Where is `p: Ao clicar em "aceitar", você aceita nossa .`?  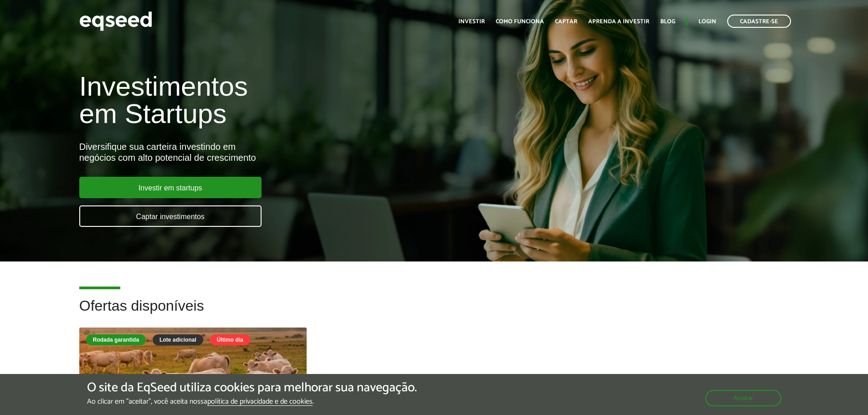 p: Ao clicar em "aceitar", você aceita nossa . is located at coordinates (252, 402).